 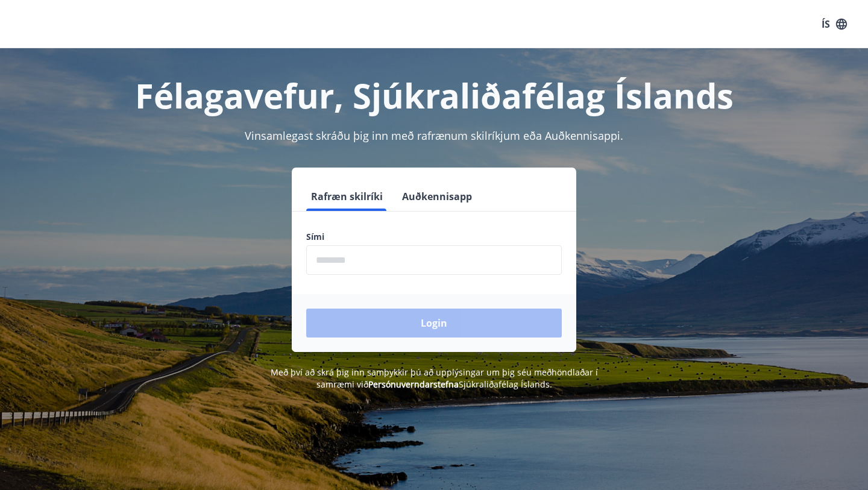 What do you see at coordinates (434, 378) in the screenshot?
I see `span: Með því að skrá þig inn samþykkir þú að upplýsingar um þig séu meðhöndlaðar í samræmi við Sjúkral...` at bounding box center [434, 378].